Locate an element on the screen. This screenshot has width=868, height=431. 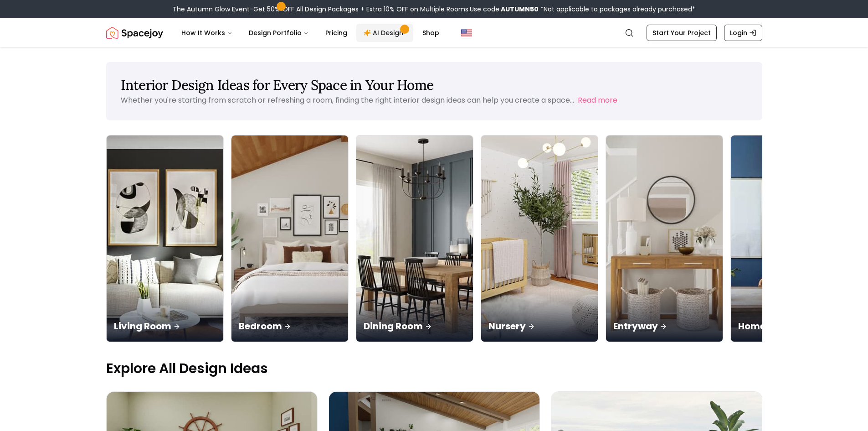
img: Dining Room is located at coordinates (415, 238).